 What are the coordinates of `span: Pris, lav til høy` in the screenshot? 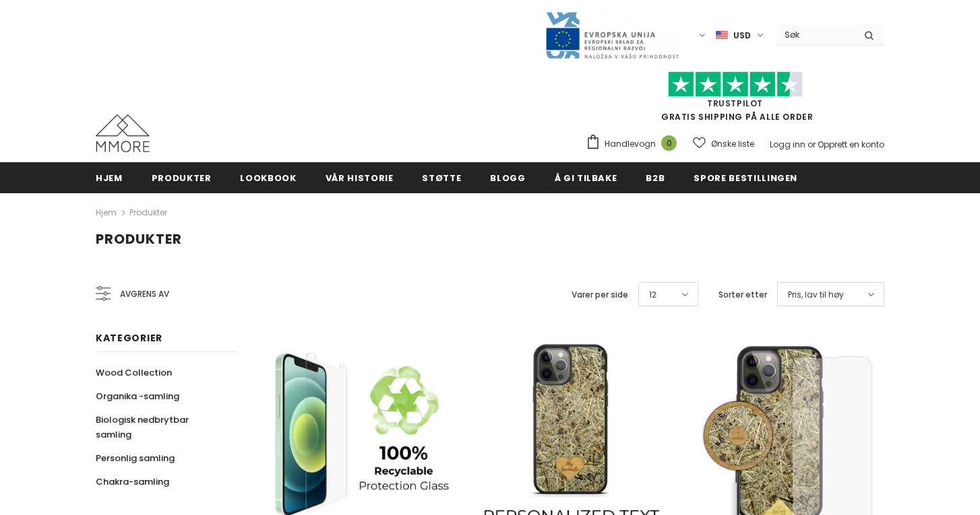 It's located at (815, 295).